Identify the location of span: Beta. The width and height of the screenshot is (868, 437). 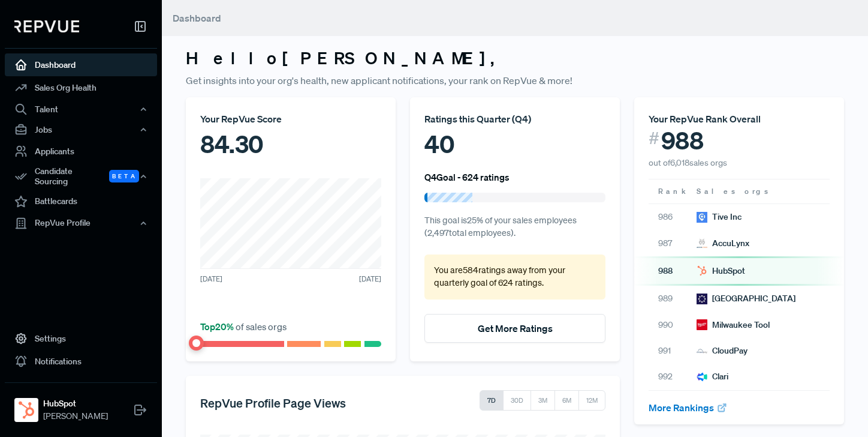
(124, 176).